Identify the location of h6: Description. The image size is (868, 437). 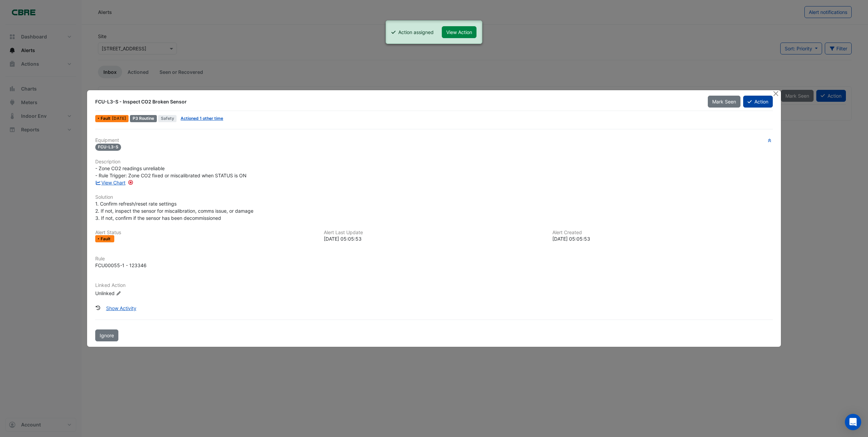
(434, 162).